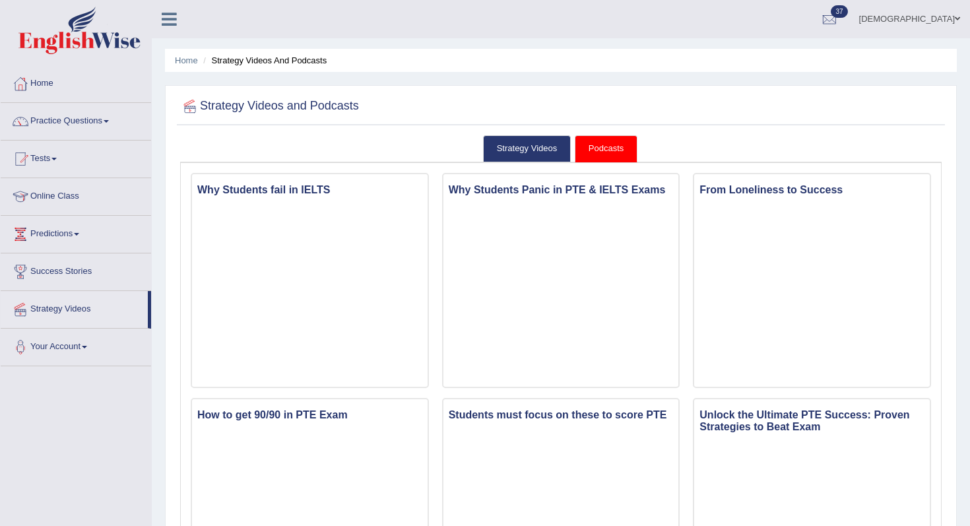 The image size is (970, 526). I want to click on a: Podcasts, so click(606, 148).